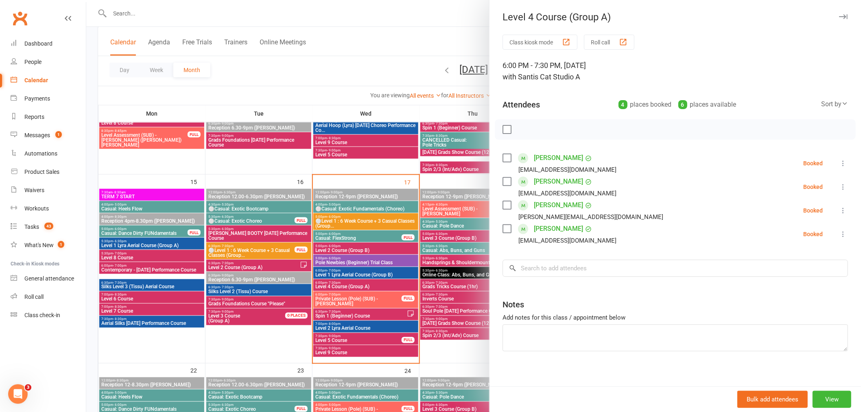 This screenshot has height=412, width=861. What do you see at coordinates (772, 399) in the screenshot?
I see `button: Bulk add attendees` at bounding box center [772, 399].